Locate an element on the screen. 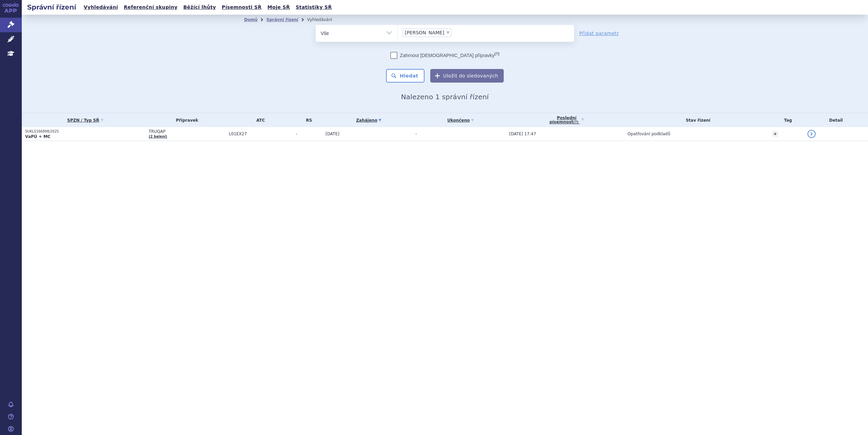 This screenshot has width=868, height=435. span: L01EX27 is located at coordinates (261, 134).